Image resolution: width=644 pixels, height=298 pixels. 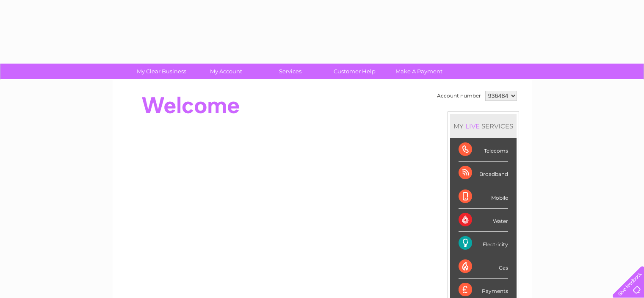 What do you see at coordinates (483, 150) in the screenshot?
I see `div: Telecoms` at bounding box center [483, 150].